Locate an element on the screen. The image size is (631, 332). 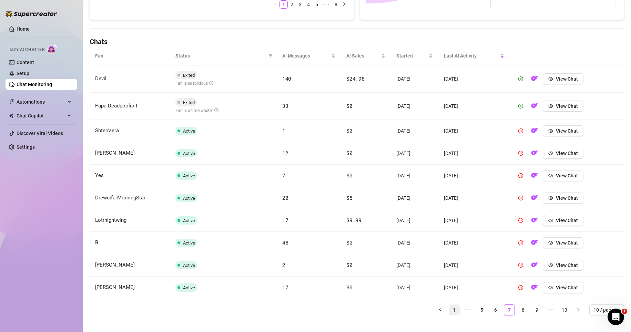
li: 8 is located at coordinates (523, 310).